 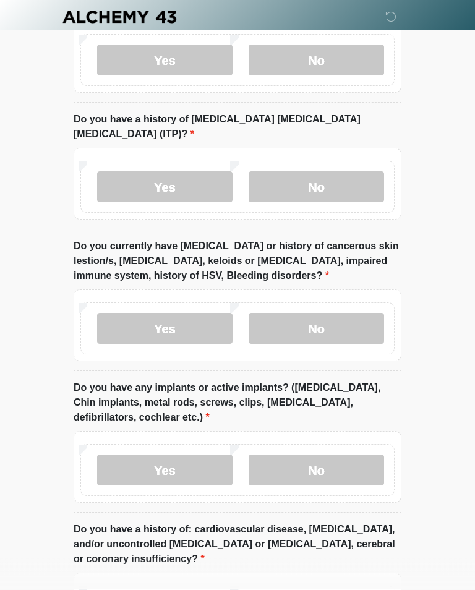 I want to click on img: Alchemy 43 Logo, so click(x=119, y=17).